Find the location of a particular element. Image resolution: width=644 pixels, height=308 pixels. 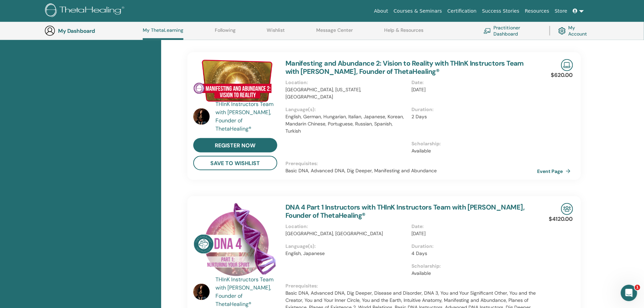

a: Wishlist is located at coordinates (276, 33).